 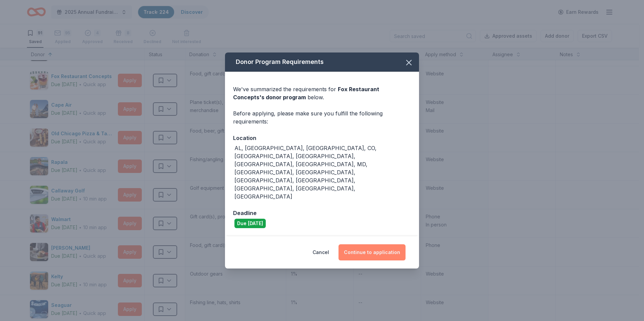 What do you see at coordinates (322, 62) in the screenshot?
I see `div: Donor Program Requirements` at bounding box center [322, 62].